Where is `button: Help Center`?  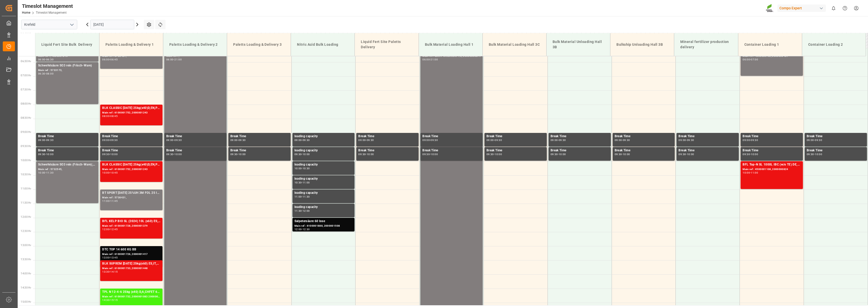 button: Help Center is located at coordinates (845, 8).